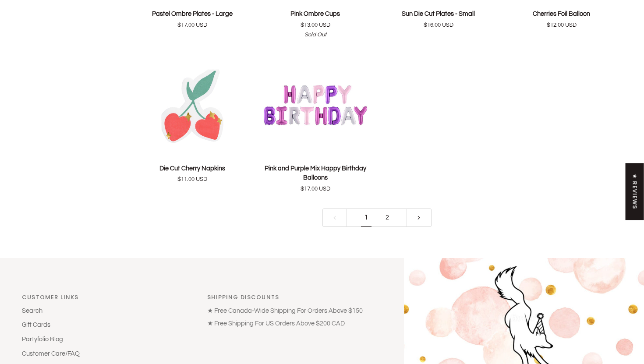  Describe the element at coordinates (42, 339) in the screenshot. I see `a: Partyfolio Blog` at that location.